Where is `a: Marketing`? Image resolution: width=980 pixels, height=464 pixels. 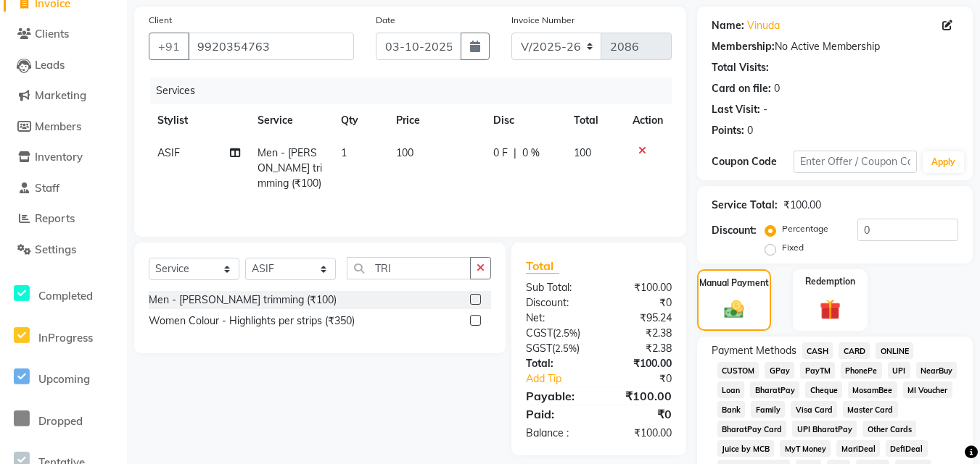 a: Marketing is located at coordinates (63, 96).